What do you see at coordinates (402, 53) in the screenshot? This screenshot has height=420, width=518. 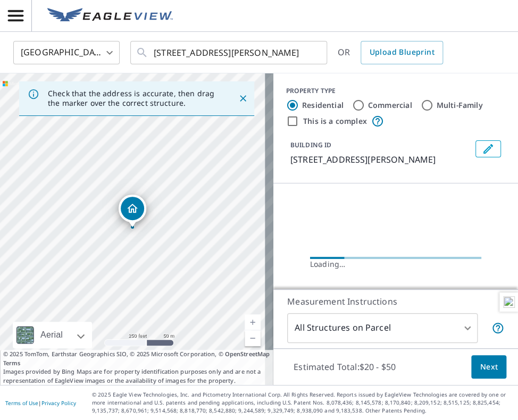 I see `a: Upload Blueprint` at bounding box center [402, 53].